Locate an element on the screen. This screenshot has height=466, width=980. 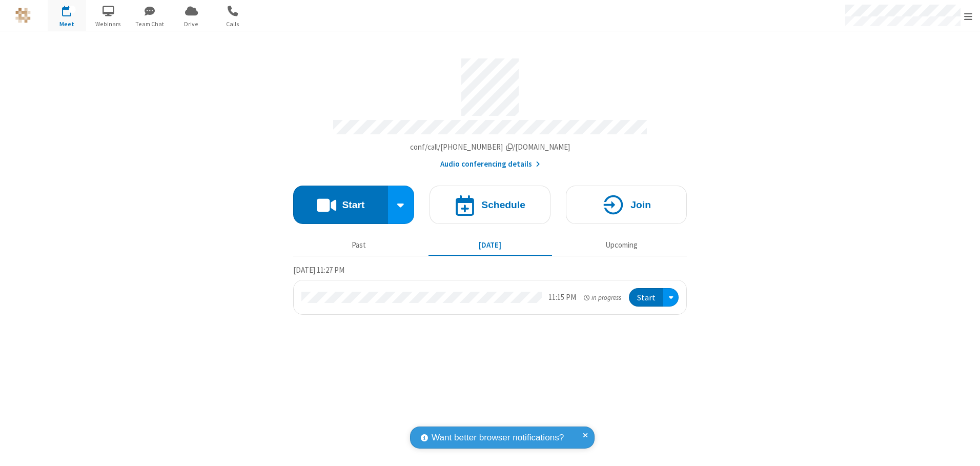
section: Today's Meetings is located at coordinates (490, 290).